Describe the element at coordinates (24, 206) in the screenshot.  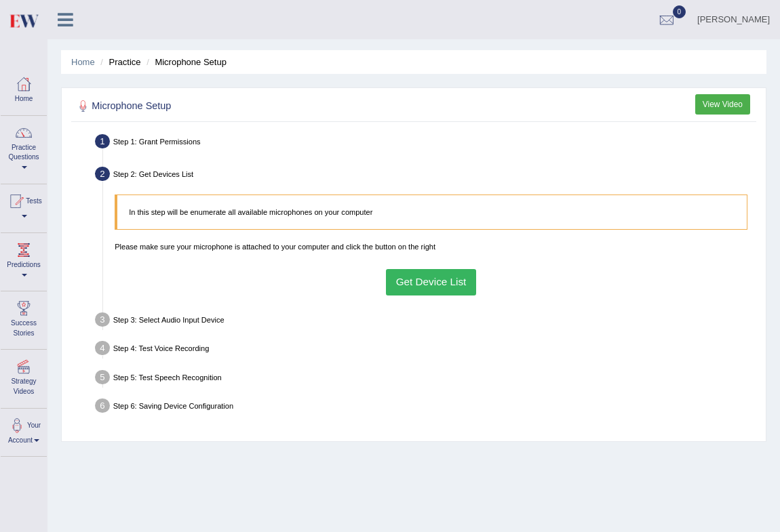
I see `a: Tests` at that location.